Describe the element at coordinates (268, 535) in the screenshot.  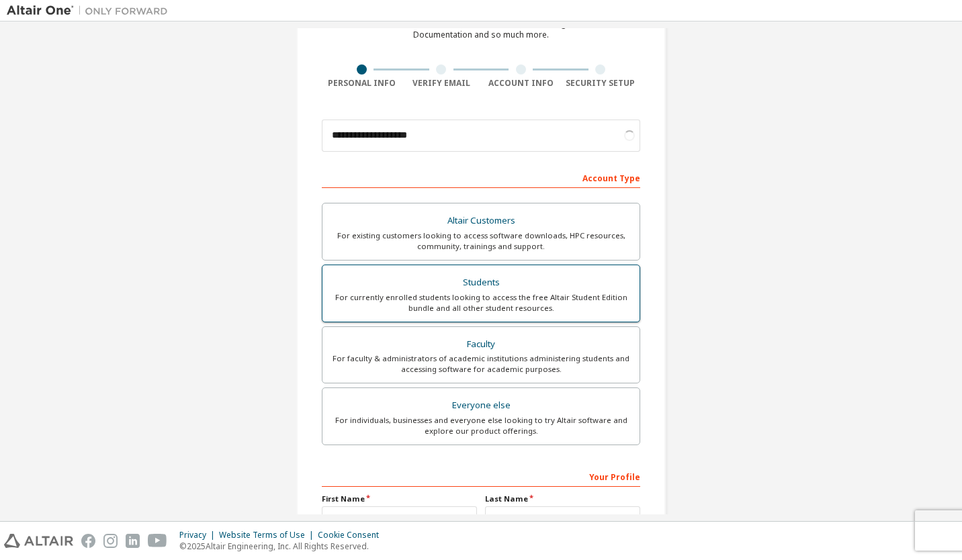
I see `div: Website Terms of Use` at that location.